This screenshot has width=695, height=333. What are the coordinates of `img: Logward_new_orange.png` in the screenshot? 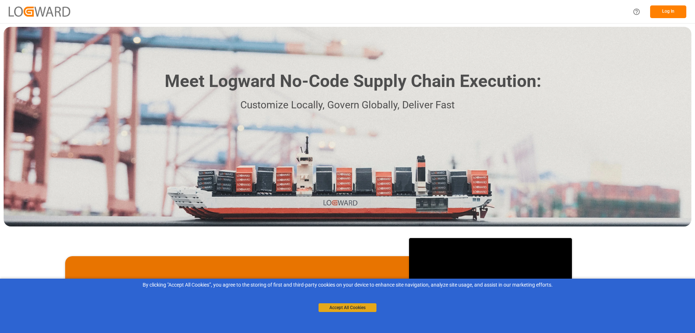 It's located at (39, 11).